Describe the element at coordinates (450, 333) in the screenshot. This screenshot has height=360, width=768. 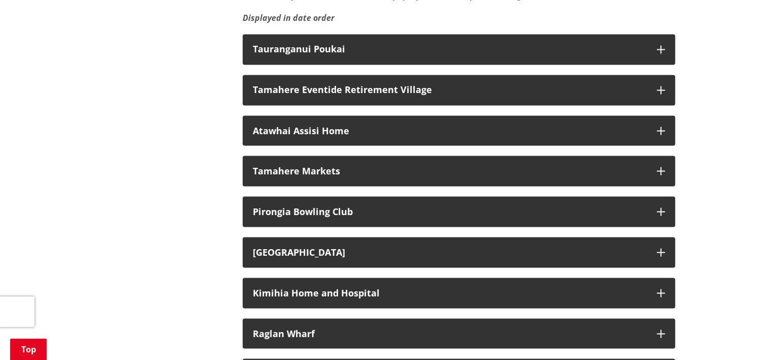
I see `div: Raglan Wharf` at that location.